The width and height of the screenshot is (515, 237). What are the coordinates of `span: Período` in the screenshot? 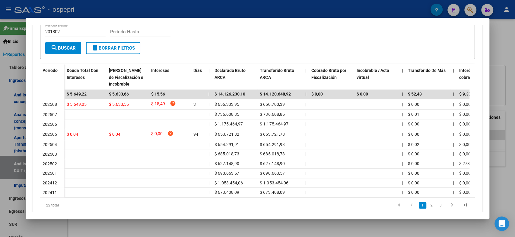 It's located at (50, 70).